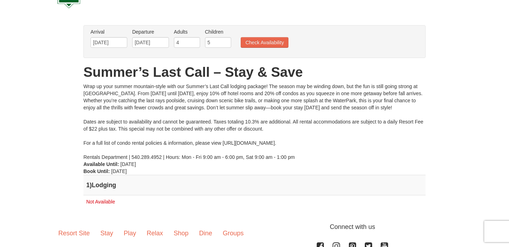 This screenshot has width=509, height=247. I want to click on label: Arrival, so click(109, 32).